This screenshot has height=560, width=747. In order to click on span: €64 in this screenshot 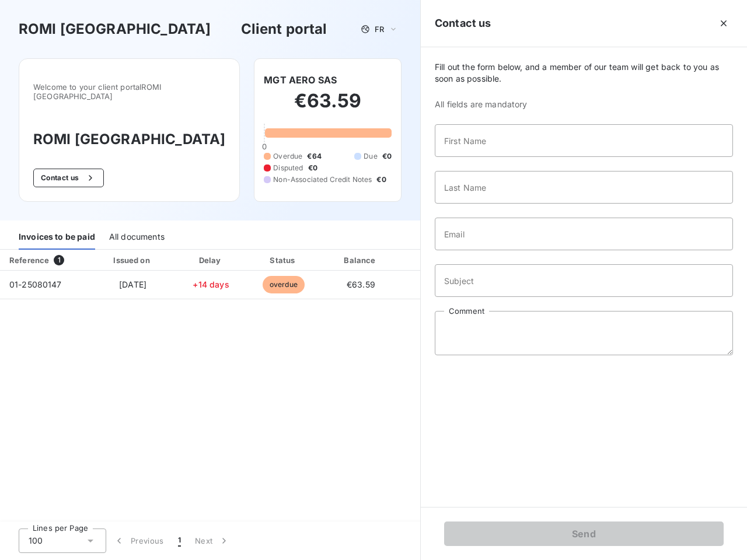, I will do `click(314, 156)`.